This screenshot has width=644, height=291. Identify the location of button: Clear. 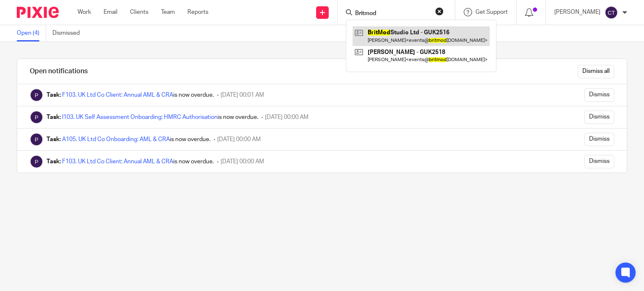
(439, 11).